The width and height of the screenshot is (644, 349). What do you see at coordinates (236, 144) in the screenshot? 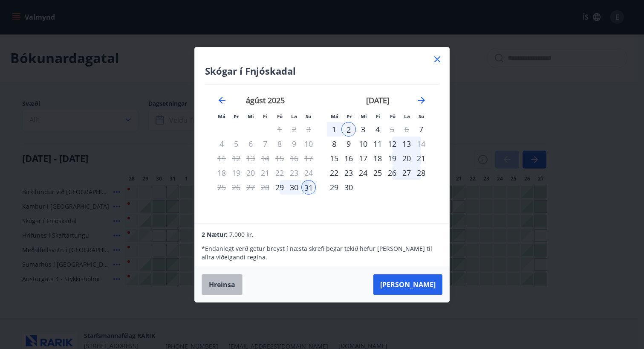
I see `td: Not available. þriðjudagur, 5. ágúst 2025` at bounding box center [236, 144].